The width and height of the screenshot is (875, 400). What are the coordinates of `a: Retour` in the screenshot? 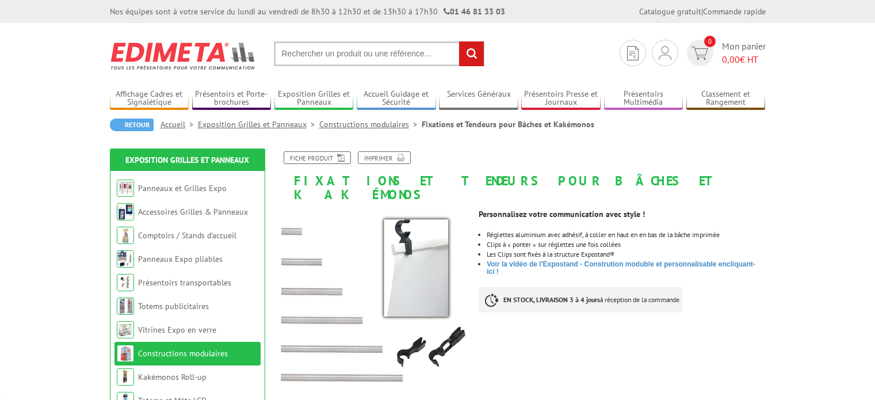 It's located at (132, 125).